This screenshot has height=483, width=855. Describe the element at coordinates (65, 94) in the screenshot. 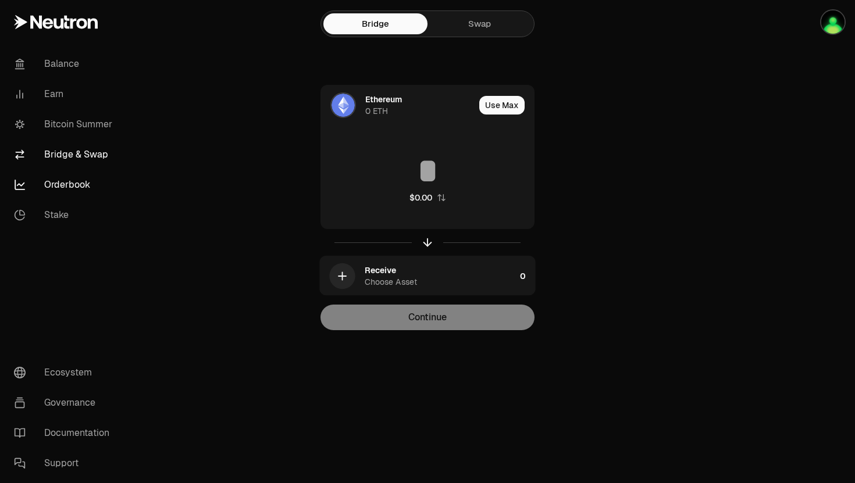

I see `a: Earn` at that location.